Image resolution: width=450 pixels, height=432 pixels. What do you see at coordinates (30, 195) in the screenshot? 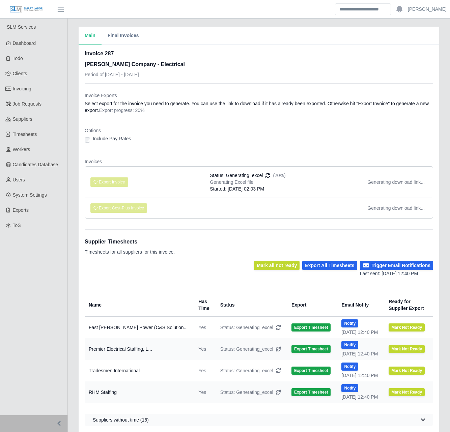
I see `span: System Settings` at bounding box center [30, 195].